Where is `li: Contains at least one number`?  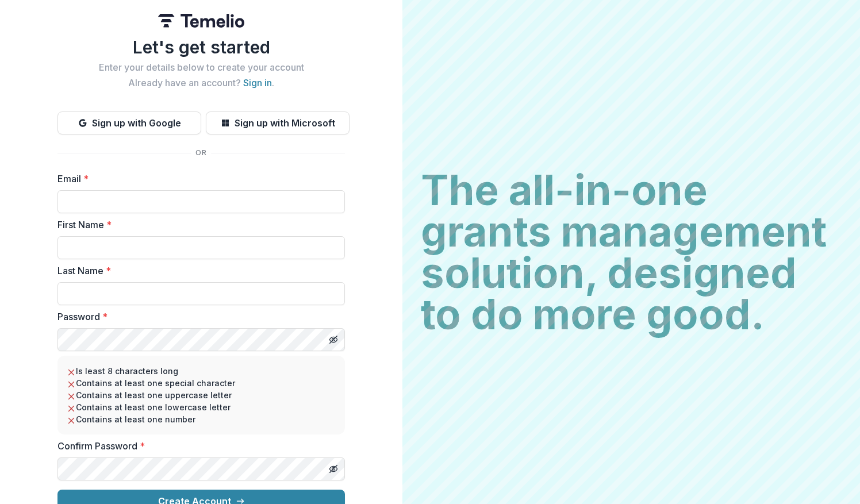
li: Contains at least one number is located at coordinates (201, 419).